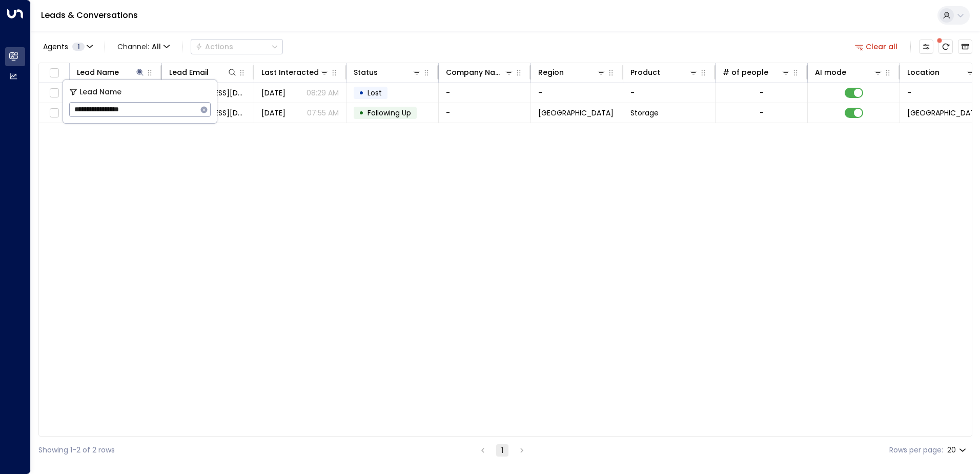  I want to click on div: Actions, so click(214, 47).